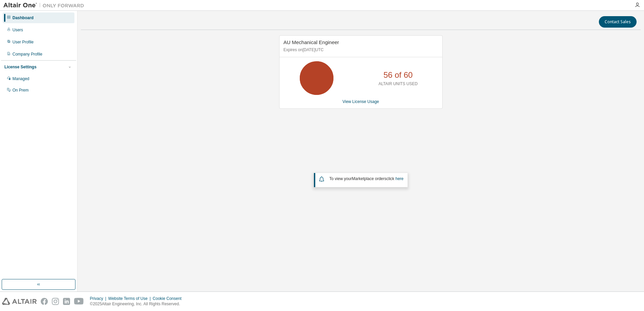 The height and width of the screenshot is (311, 644). What do you see at coordinates (20, 67) in the screenshot?
I see `div: License Settings` at bounding box center [20, 67].